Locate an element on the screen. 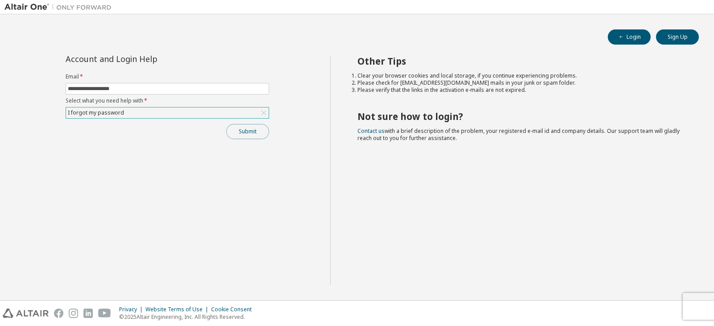 This screenshot has height=326, width=714. img: instagram.svg is located at coordinates (73, 313).